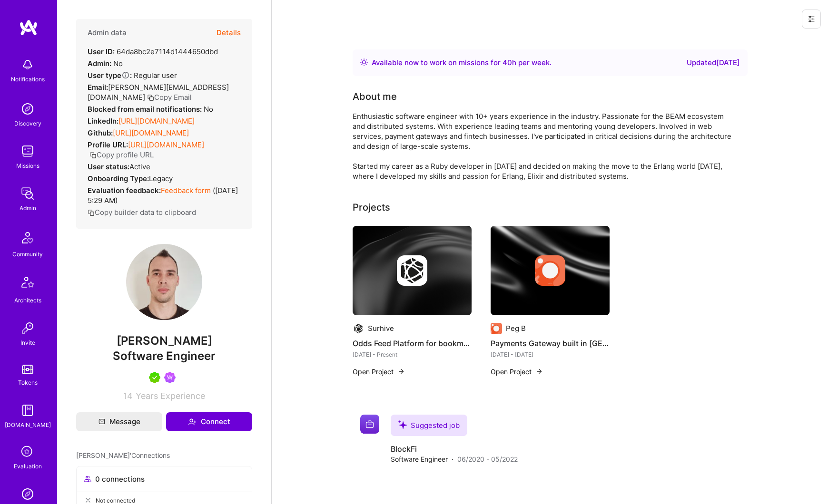 Image resolution: width=828 pixels, height=504 pixels. Describe the element at coordinates (209, 422) in the screenshot. I see `button: Connect` at that location.